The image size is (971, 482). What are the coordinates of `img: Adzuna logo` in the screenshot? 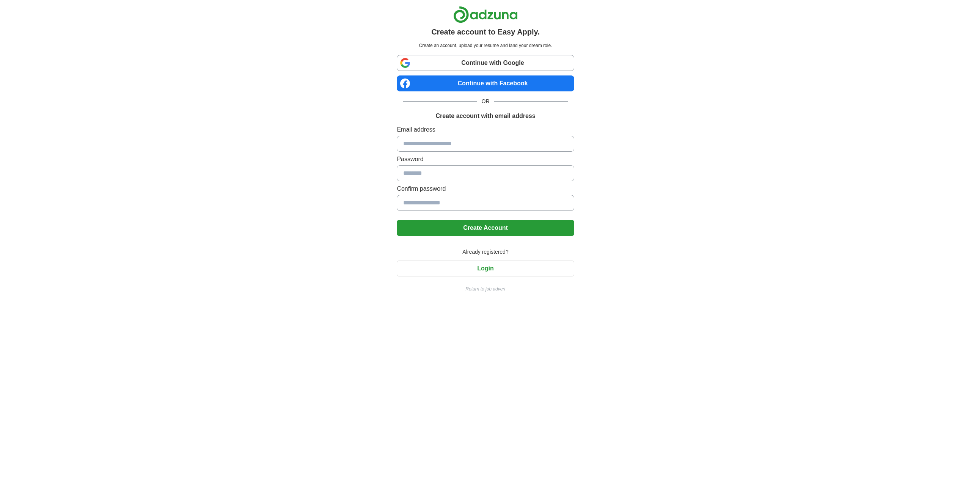 It's located at (486, 14).